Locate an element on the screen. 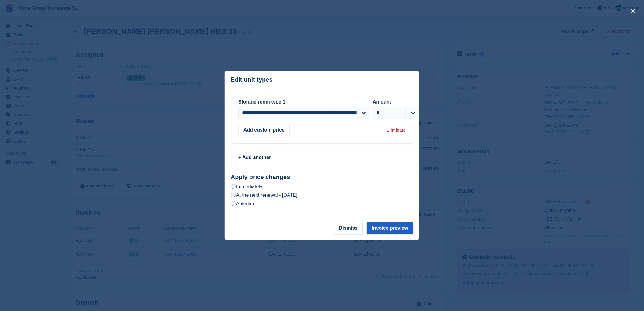 Image resolution: width=644 pixels, height=311 pixels. font: Invoice preview is located at coordinates (390, 228).